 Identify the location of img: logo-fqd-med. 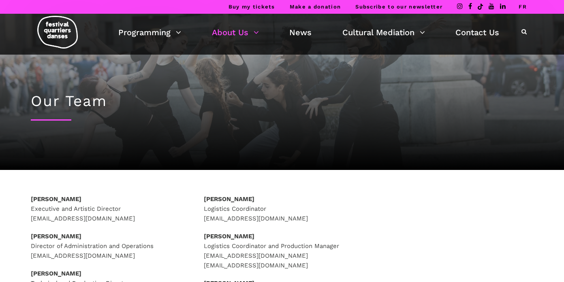
(58, 32).